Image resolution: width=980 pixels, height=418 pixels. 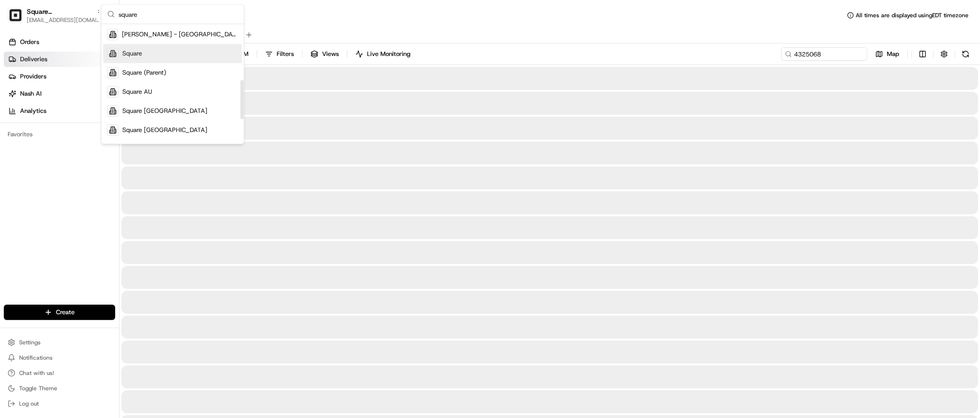 I want to click on input: Search..., so click(x=178, y=14).